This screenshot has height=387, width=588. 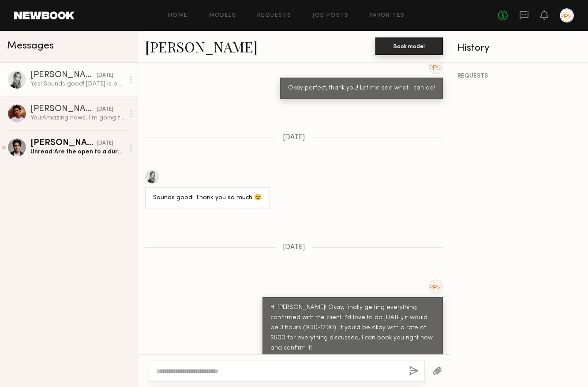 I want to click on a: Job Posts, so click(x=330, y=16).